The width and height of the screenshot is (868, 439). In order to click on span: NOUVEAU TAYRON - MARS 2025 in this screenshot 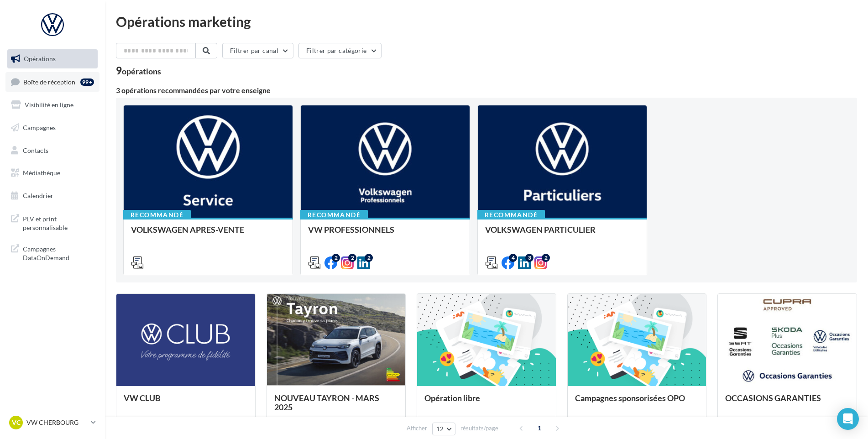, I will do `click(327, 402)`.